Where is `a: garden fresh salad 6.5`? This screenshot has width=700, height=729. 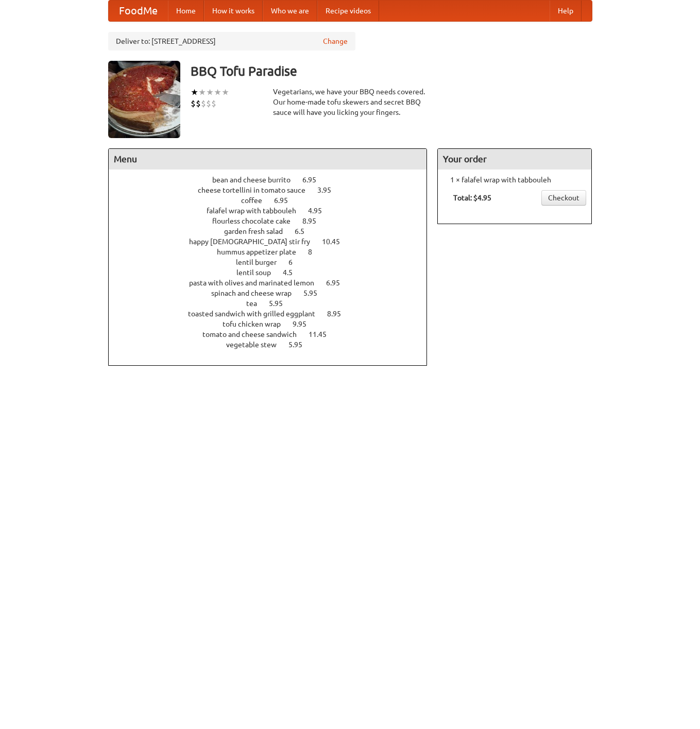 a: garden fresh salad 6.5 is located at coordinates (274, 232).